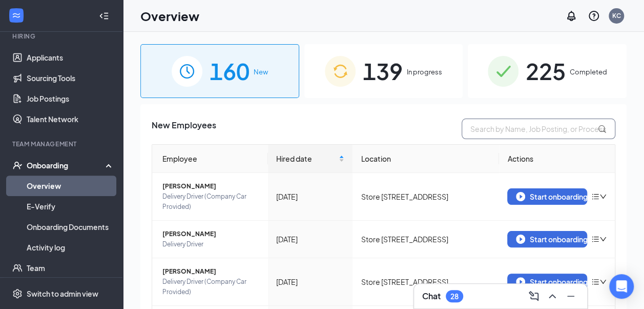 This screenshot has height=309, width=644. What do you see at coordinates (70, 186) in the screenshot?
I see `a: Overview` at bounding box center [70, 186].